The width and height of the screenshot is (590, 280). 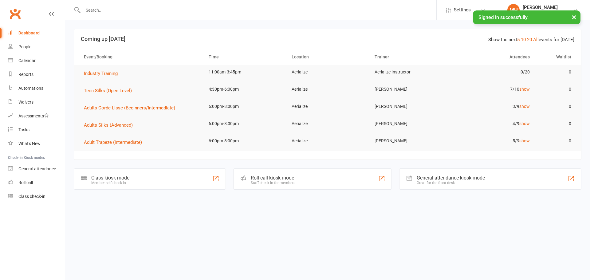 I want to click on a: Automations, so click(x=36, y=88).